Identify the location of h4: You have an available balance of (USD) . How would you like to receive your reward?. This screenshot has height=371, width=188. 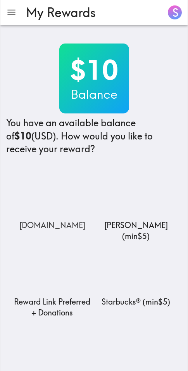
(94, 136).